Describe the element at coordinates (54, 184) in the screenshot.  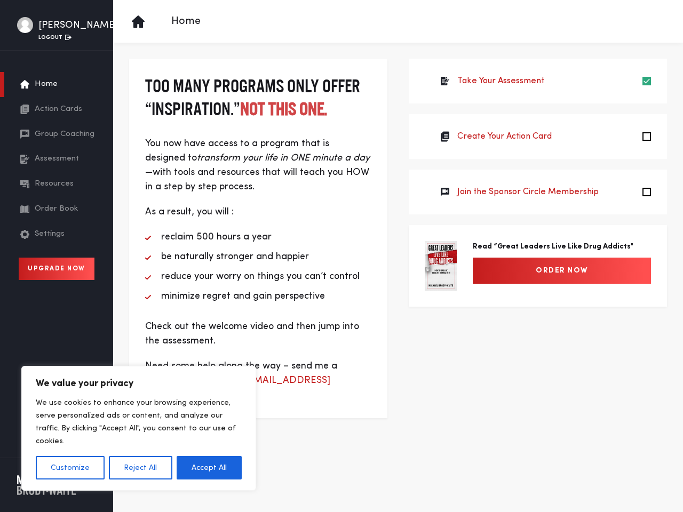
I see `span: Resources` at that location.